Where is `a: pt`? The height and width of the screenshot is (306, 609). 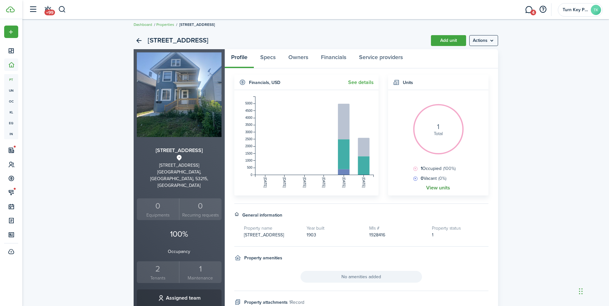 a: pt is located at coordinates (11, 80).